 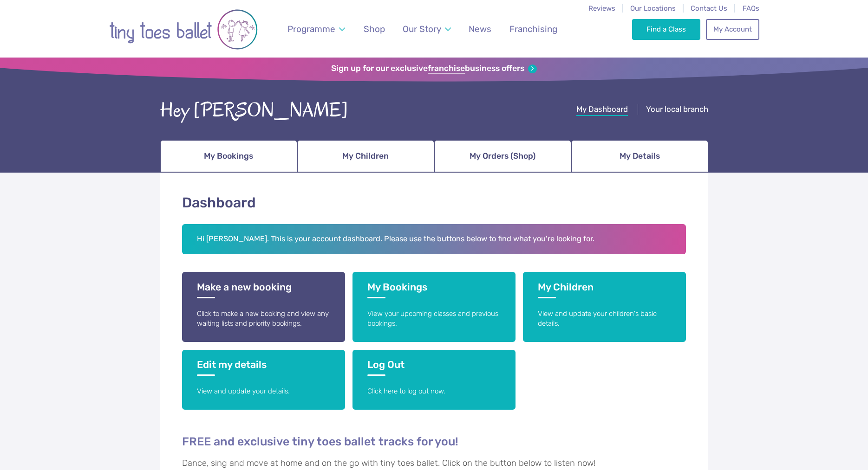 I want to click on a: Sign up for our exclusivefranchisebusiness offers, so click(x=434, y=68).